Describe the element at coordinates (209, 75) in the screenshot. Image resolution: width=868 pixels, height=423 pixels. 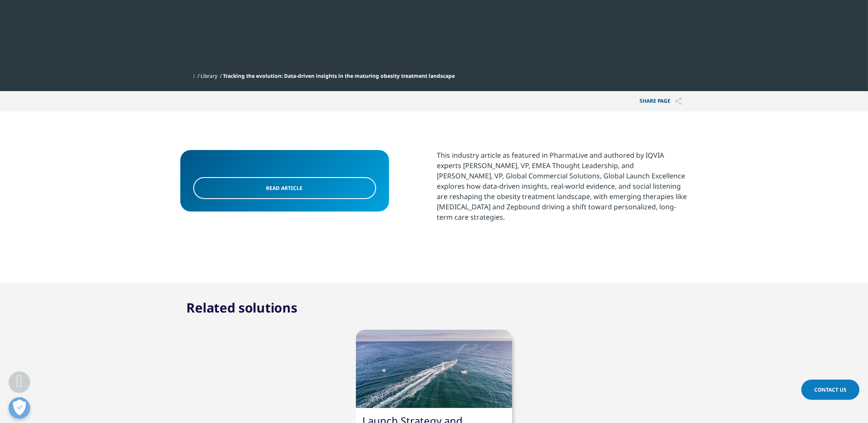
I see `a: Library` at that location.